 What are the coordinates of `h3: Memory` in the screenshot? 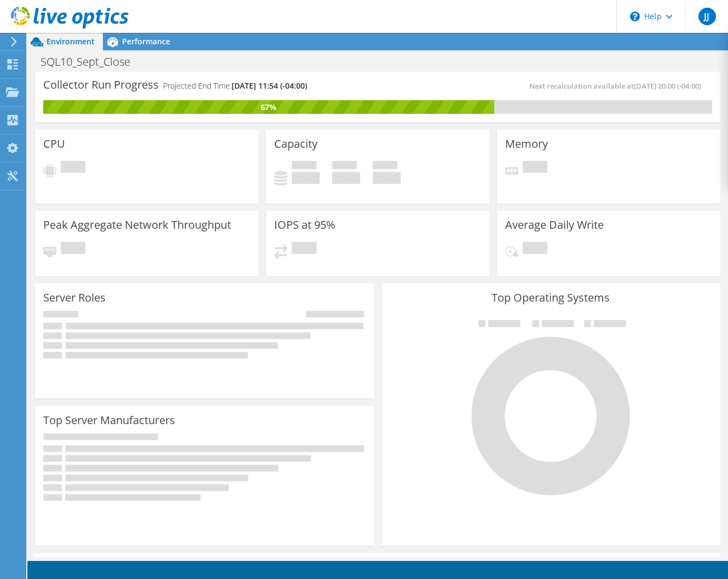 It's located at (527, 144).